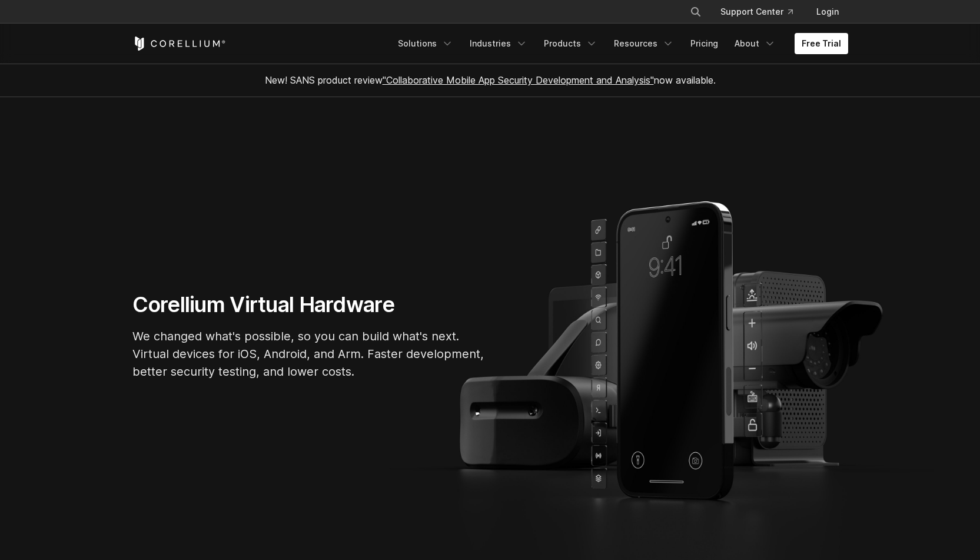  What do you see at coordinates (704, 44) in the screenshot?
I see `a: Pricing` at bounding box center [704, 44].